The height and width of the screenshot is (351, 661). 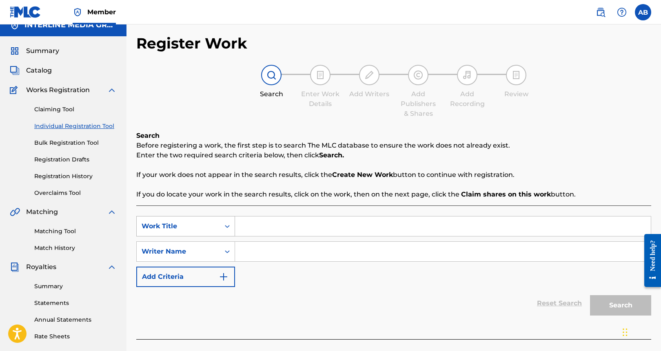 I want to click on div: Add Recording, so click(x=467, y=99).